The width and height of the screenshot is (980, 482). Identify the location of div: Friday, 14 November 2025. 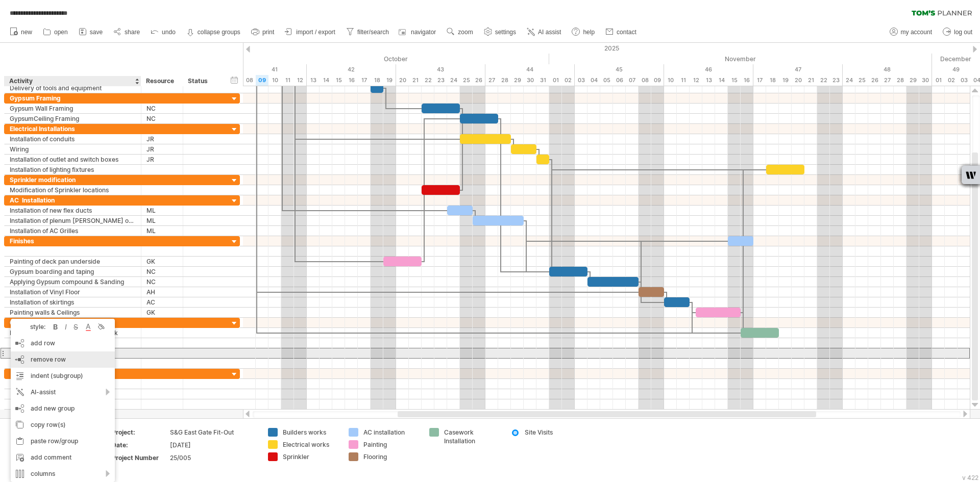
(721, 80).